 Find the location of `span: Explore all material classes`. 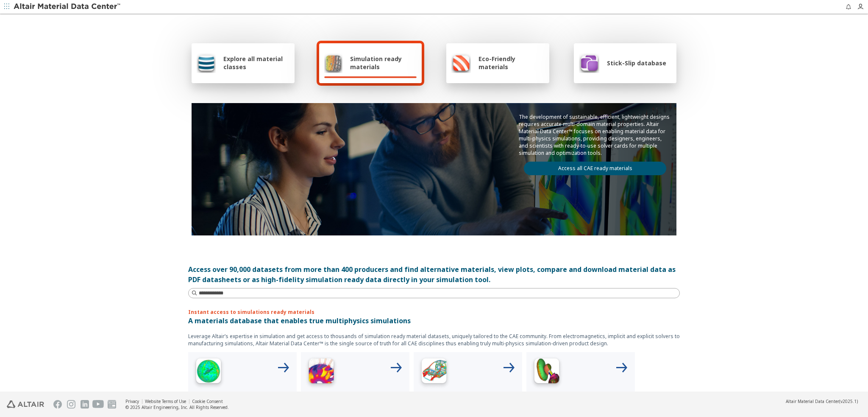

span: Explore all material classes is located at coordinates (257, 63).